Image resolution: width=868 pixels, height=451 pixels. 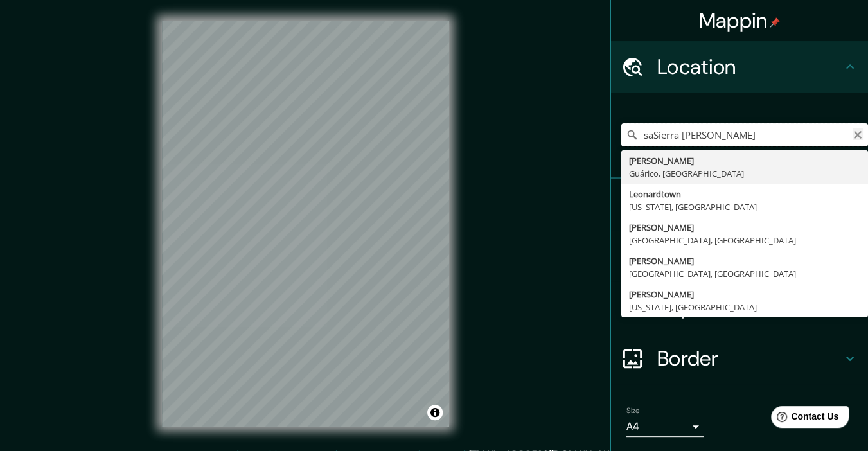 What do you see at coordinates (740, 67) in the screenshot?
I see `div: Location` at bounding box center [740, 67].